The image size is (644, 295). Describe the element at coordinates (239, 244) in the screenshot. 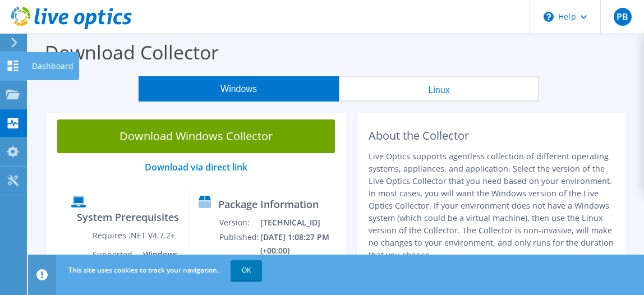

I see `td: Published:` at that location.